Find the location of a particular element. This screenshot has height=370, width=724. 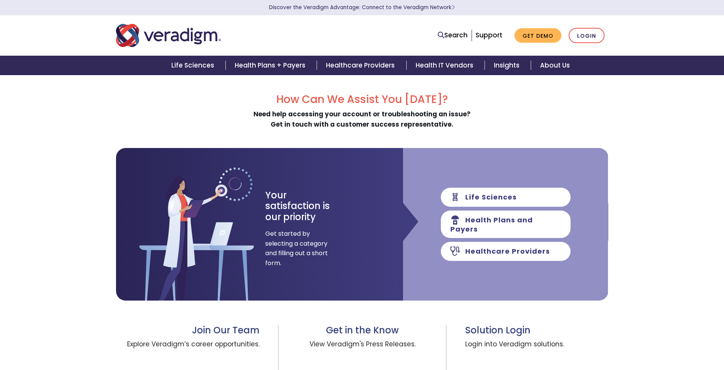

h3: Solution Login is located at coordinates (536, 330).